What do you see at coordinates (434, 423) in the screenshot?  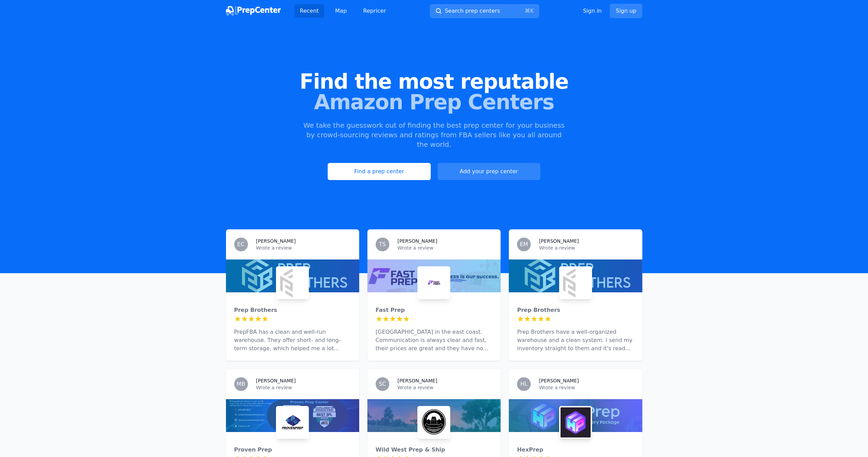 I see `img: Wild West Prep & Ship` at bounding box center [434, 423].